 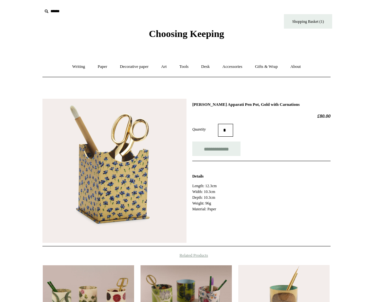 I want to click on a: Writing, so click(x=79, y=67).